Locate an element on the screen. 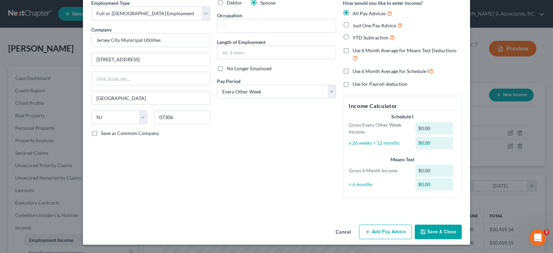 This screenshot has height=253, width=553. div: Gross 6 Month Income is located at coordinates (379, 171).